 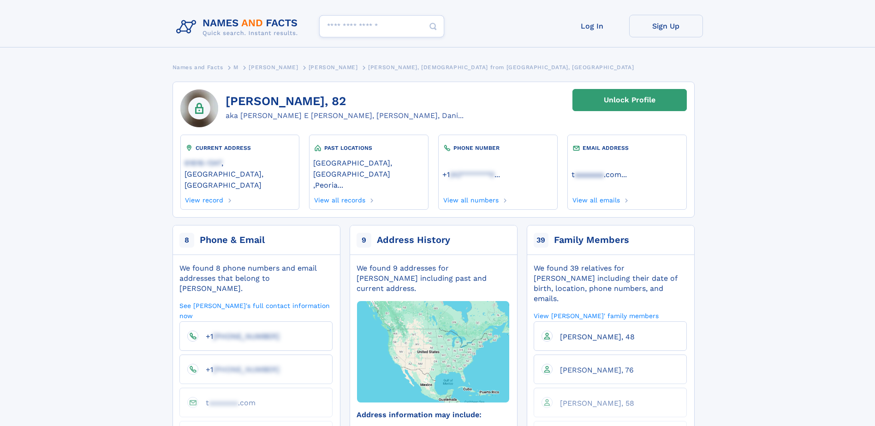 I want to click on a: Sign Up, so click(x=666, y=26).